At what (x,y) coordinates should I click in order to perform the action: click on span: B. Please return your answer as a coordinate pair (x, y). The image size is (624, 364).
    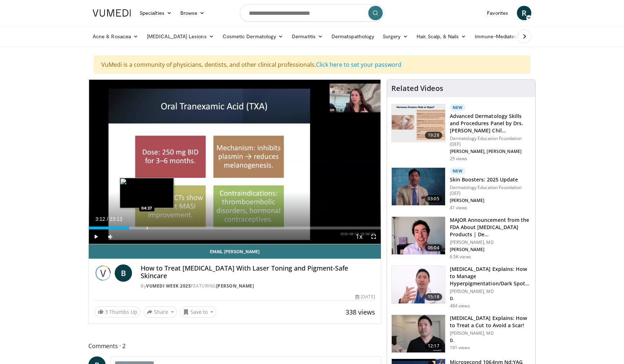
    Looking at the image, I should click on (123, 273).